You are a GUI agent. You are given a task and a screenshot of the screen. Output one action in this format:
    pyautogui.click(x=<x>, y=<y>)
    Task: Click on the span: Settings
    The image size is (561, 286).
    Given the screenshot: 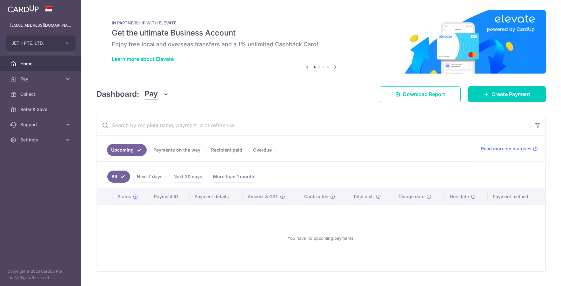 What is the action you would take?
    pyautogui.click(x=41, y=140)
    